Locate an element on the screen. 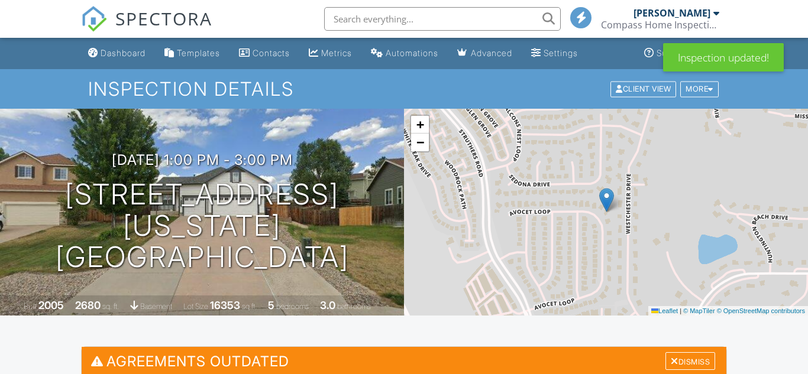 The image size is (808, 374). span: bathrooms is located at coordinates (354, 306).